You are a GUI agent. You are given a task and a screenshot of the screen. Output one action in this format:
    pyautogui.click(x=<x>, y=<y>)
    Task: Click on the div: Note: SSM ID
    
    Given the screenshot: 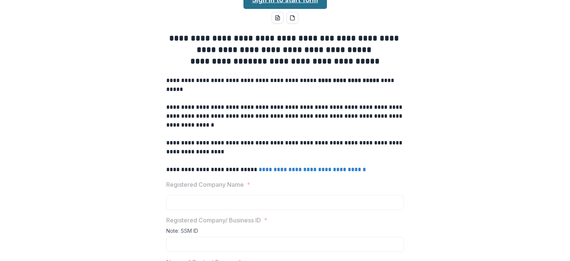 What is the action you would take?
    pyautogui.click(x=285, y=232)
    